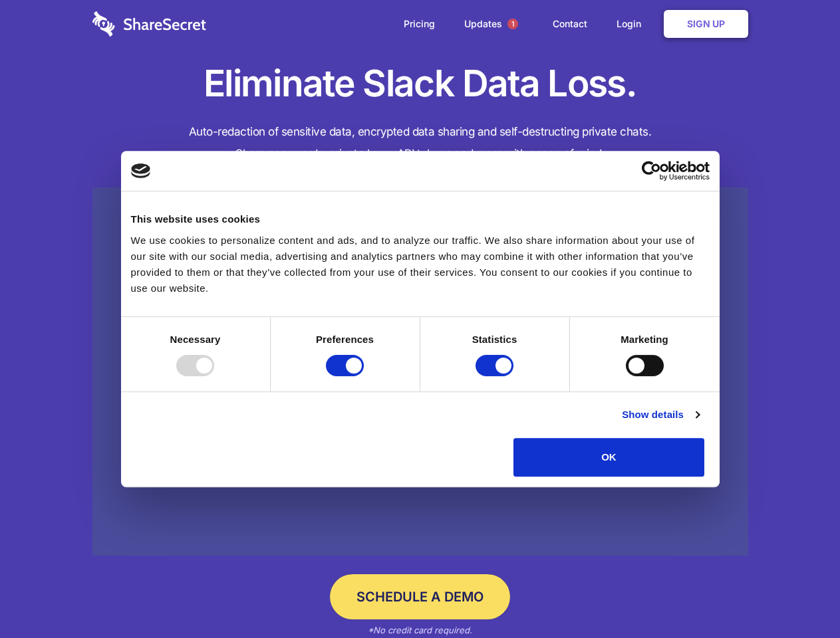 The width and height of the screenshot is (840, 638). I want to click on img: logo-wordmark-white-trans-d4663122ce5f474addd5e946df7df03e33cb6a1c49d2221995e7729f52c070b2.svg, so click(149, 24).